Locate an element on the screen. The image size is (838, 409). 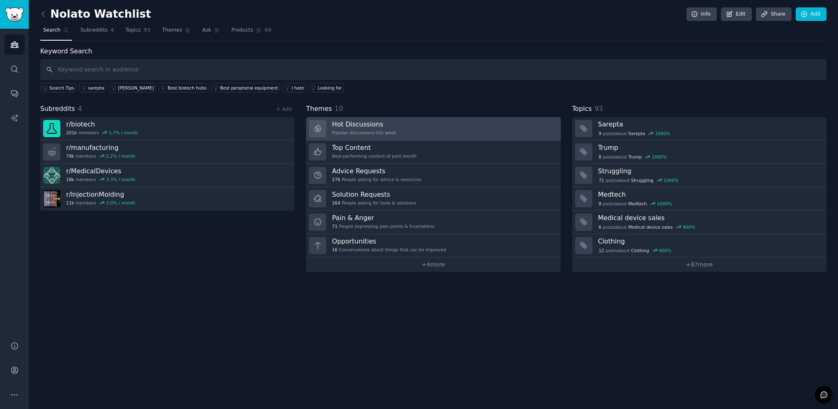
div: 3.3 % / month is located at coordinates (120, 179).